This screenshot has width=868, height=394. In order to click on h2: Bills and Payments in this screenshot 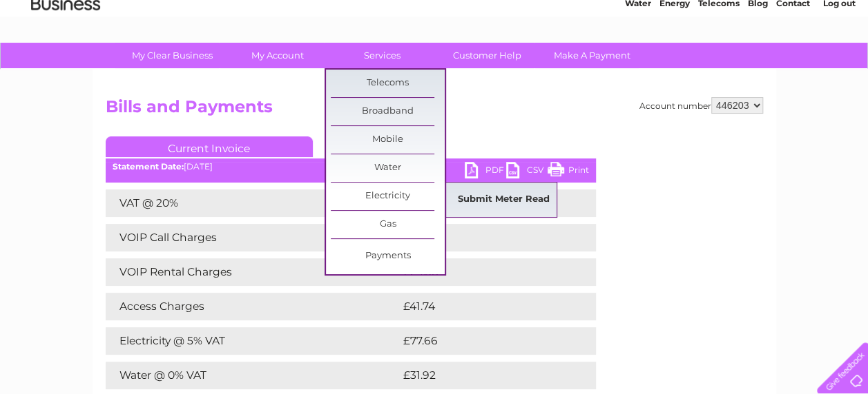, I will do `click(434, 110)`.